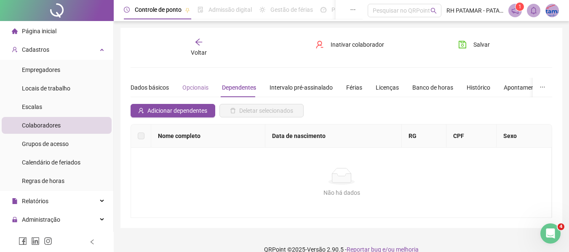  What do you see at coordinates (324, 10) in the screenshot?
I see `span: dashboard` at bounding box center [324, 10].